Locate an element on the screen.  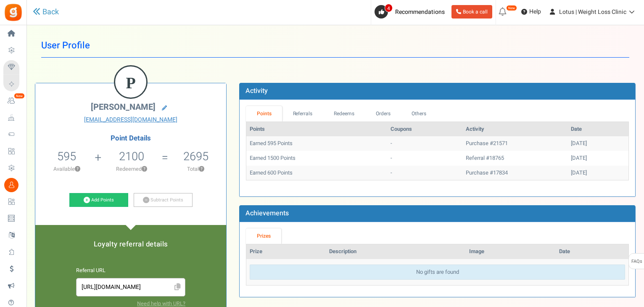
a: Points is located at coordinates (264, 113).